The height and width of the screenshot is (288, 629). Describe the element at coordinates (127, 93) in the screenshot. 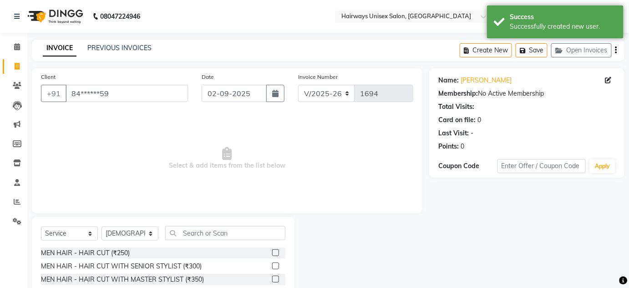

I see `input: Search by Name/Mobile/Email/Code` at that location.